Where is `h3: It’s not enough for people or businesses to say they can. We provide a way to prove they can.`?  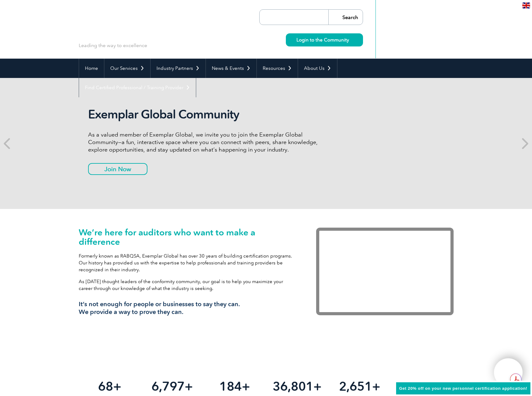
h3: It’s not enough for people or businesses to say they can. We provide a way to prove they can. is located at coordinates (188, 309).